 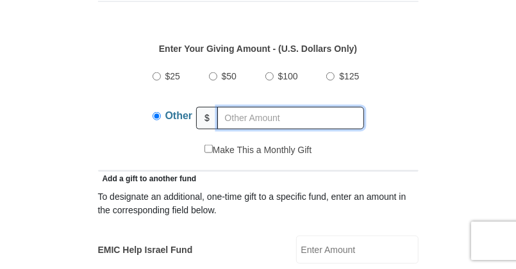 What do you see at coordinates (258, 204) in the screenshot?
I see `div: To designate an additional, one-time gift to a specific fund, enter an amount in the correspondin...` at bounding box center [258, 204].